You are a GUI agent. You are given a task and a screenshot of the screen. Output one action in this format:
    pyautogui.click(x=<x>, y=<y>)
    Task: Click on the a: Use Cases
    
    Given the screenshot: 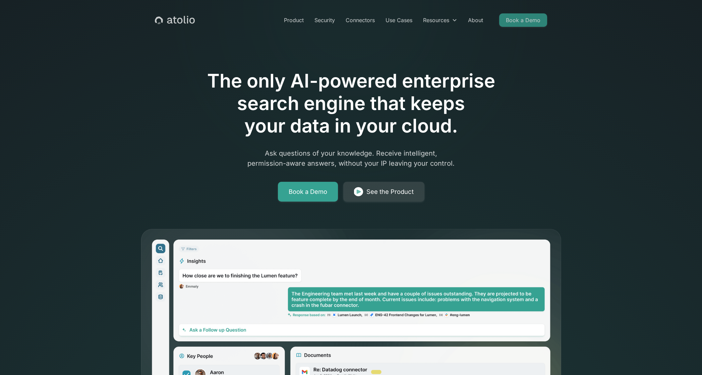 What is the action you would take?
    pyautogui.click(x=399, y=20)
    